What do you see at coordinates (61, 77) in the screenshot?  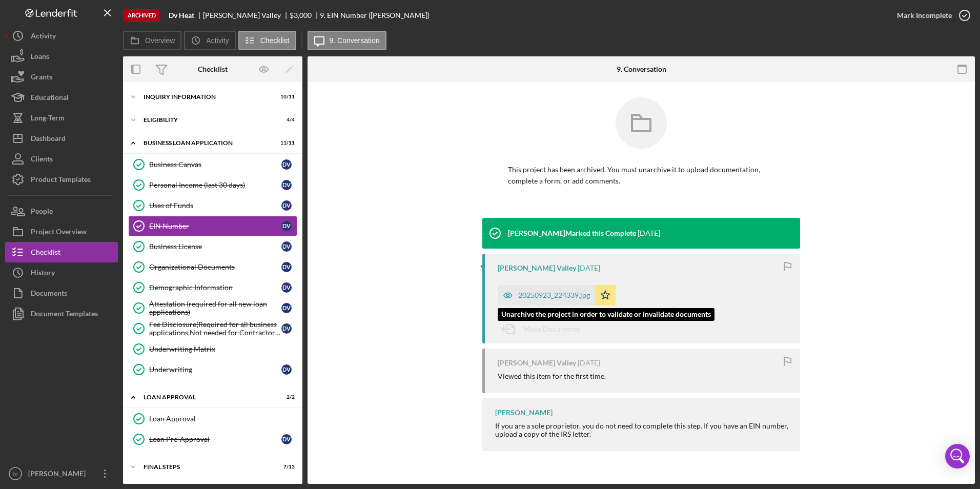 I see `button: Grants` at bounding box center [61, 77].